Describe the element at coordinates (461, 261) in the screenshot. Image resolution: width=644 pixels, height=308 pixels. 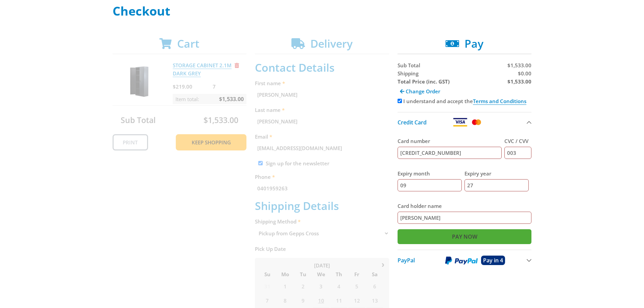
I see `img: PayPal` at that location.